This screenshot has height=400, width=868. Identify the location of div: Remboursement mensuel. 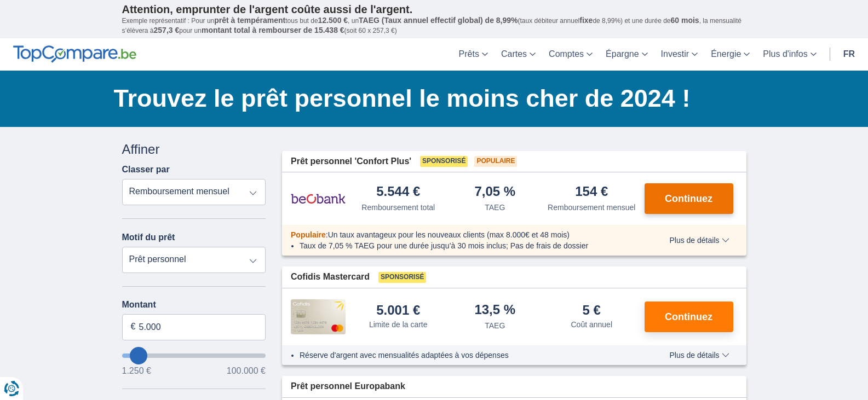
(591, 207).